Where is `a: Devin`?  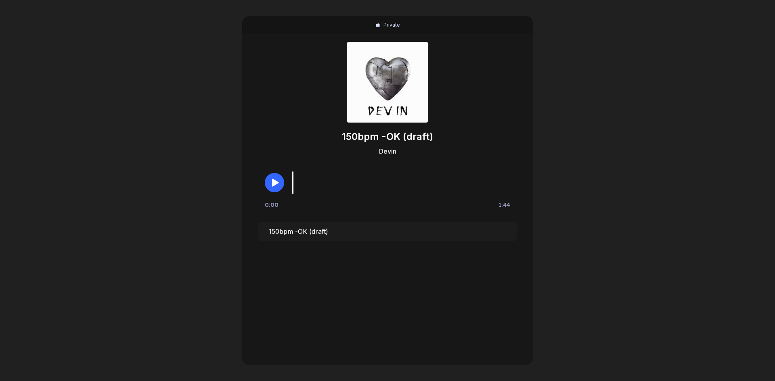 a: Devin is located at coordinates (387, 151).